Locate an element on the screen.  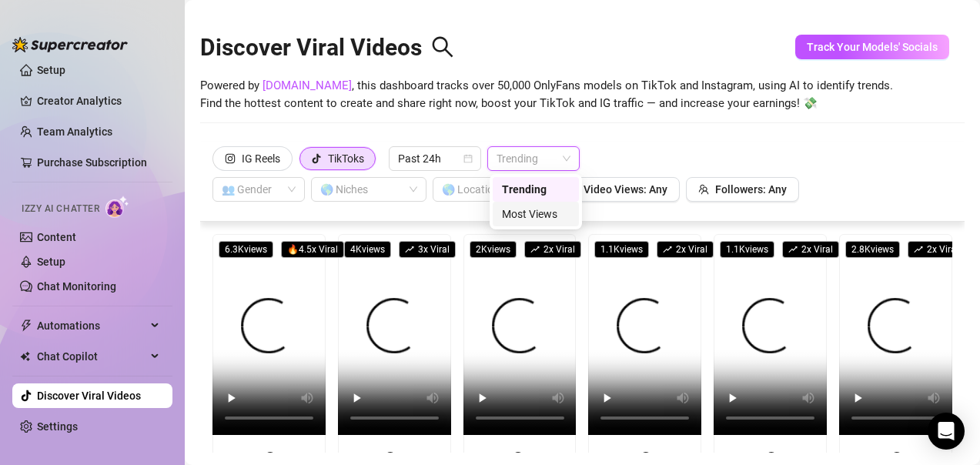
span: 🔥 4.5 x Viral is located at coordinates (313, 250).